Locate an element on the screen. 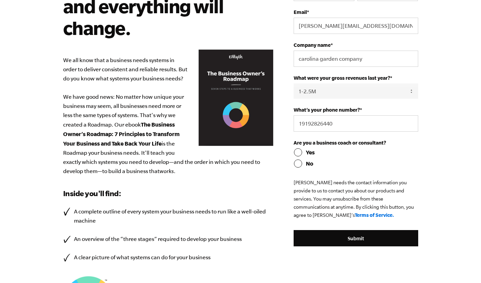 The height and width of the screenshot is (283, 481). div: Chat Widget is located at coordinates (464, 267).